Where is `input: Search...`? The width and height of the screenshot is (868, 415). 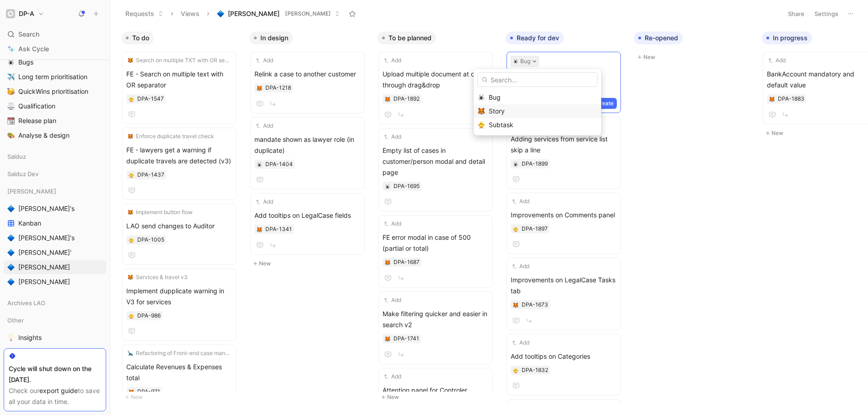
input: Search... is located at coordinates (537, 80).